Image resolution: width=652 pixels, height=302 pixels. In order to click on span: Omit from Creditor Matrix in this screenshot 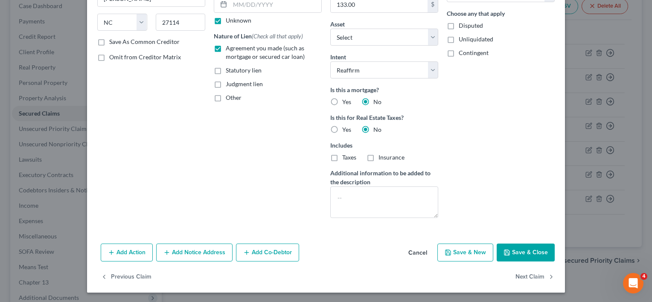, I will do `click(145, 57)`.